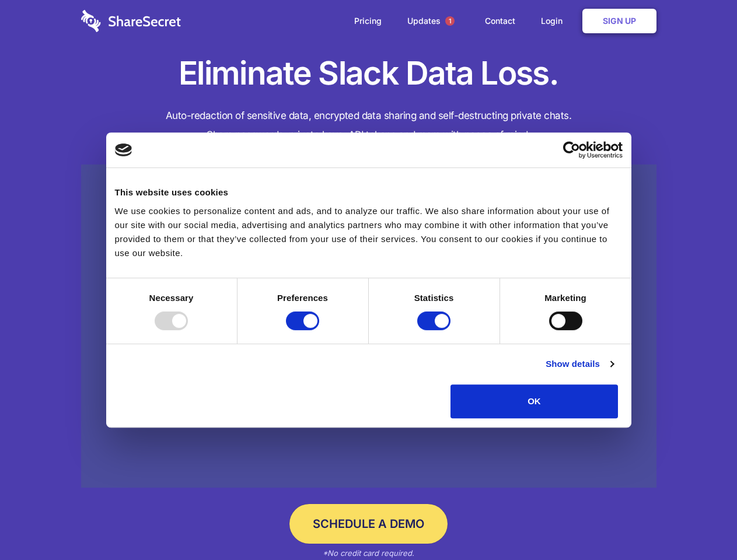 This screenshot has height=560, width=737. What do you see at coordinates (302, 298) in the screenshot?
I see `strong: Preferences` at bounding box center [302, 298].